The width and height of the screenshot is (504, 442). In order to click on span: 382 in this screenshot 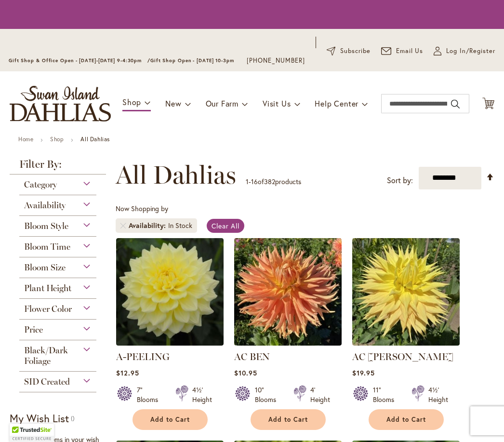, I will do `click(269, 181)`.